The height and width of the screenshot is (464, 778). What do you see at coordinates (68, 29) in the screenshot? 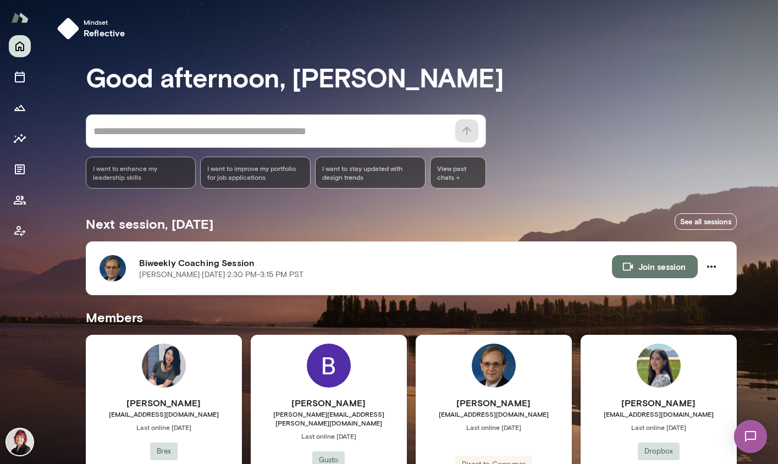
I see `img: mindset` at bounding box center [68, 29].